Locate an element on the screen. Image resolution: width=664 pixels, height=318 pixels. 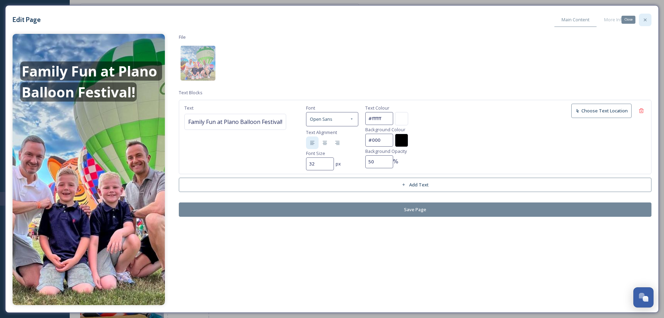
span: Text Alignment is located at coordinates (321, 132).